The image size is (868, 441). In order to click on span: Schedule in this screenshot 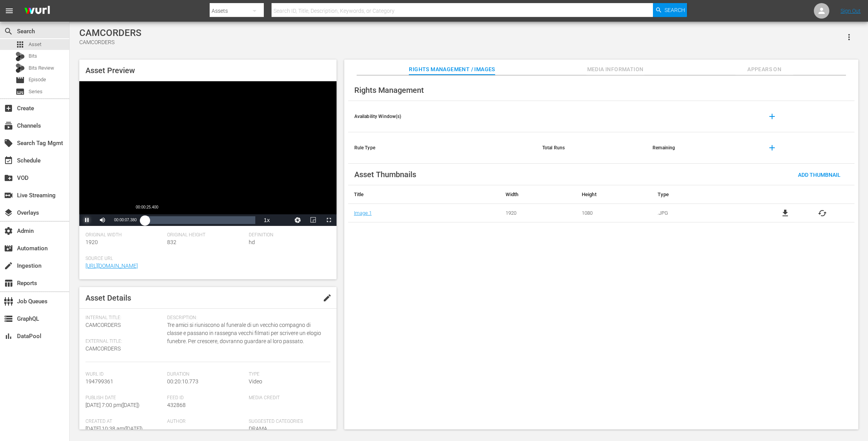, I will do `click(8, 161)`.